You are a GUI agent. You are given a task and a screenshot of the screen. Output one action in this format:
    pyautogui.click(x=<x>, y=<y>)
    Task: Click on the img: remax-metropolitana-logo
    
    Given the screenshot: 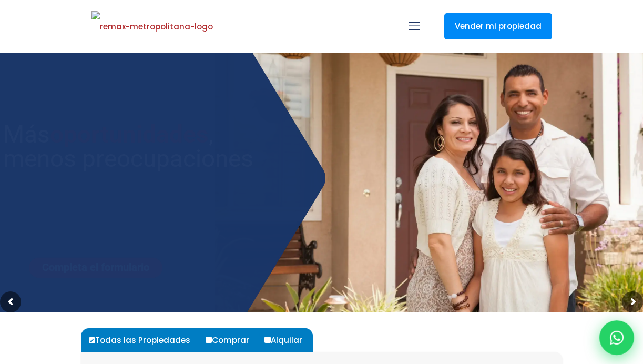 What is the action you would take?
    pyautogui.click(x=152, y=27)
    